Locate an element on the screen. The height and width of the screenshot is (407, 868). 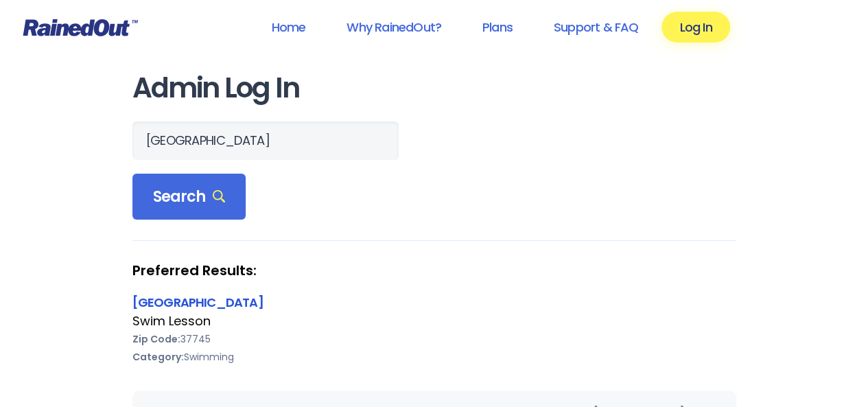
a: Plans is located at coordinates (498, 27).